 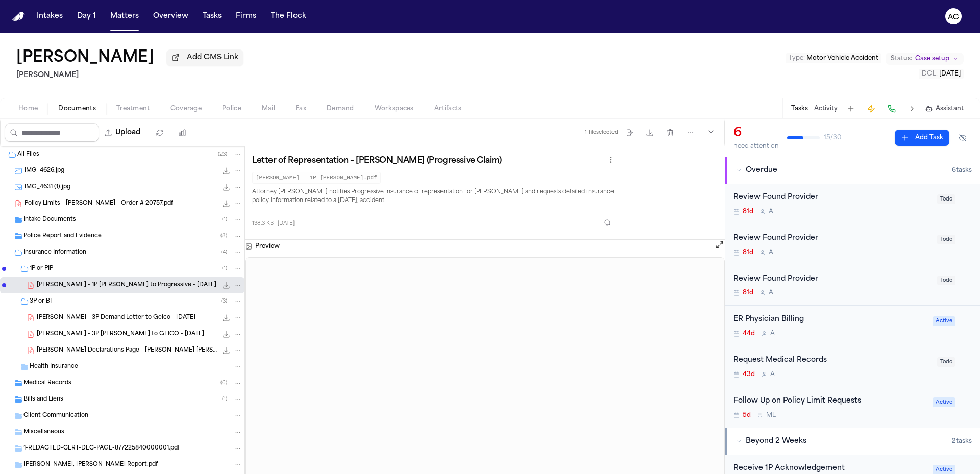 What do you see at coordinates (86, 17) in the screenshot?
I see `a: Day 1` at bounding box center [86, 17].